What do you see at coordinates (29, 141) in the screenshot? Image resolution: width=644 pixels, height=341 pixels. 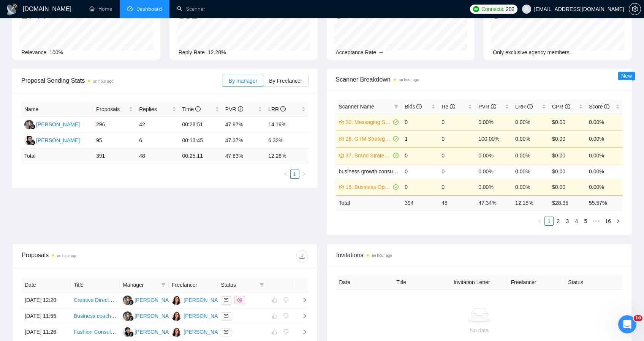 I see `img: IH` at bounding box center [29, 141].